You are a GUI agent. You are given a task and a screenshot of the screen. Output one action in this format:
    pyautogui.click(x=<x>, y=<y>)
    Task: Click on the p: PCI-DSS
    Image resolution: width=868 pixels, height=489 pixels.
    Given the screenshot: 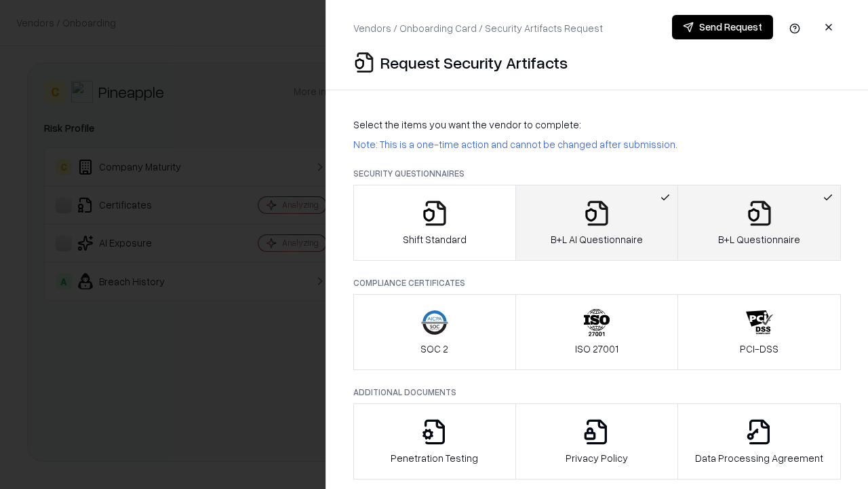 What is the action you would take?
    pyautogui.click(x=759, y=348)
    